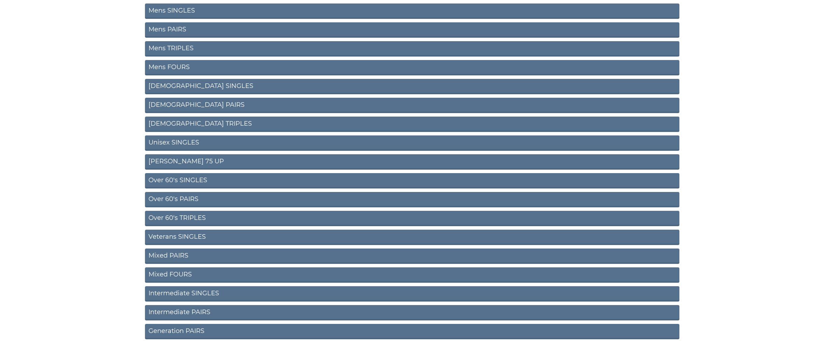  What do you see at coordinates (412, 332) in the screenshot?
I see `a: Generation PAIRS` at bounding box center [412, 332].